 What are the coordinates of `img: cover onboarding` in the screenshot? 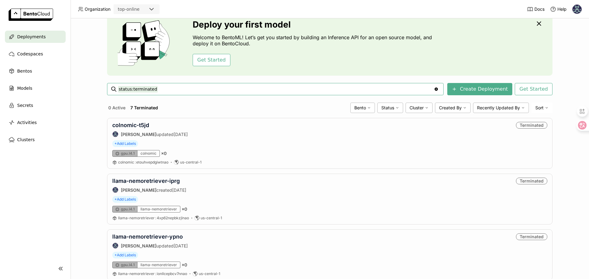 It's located at (145, 43).